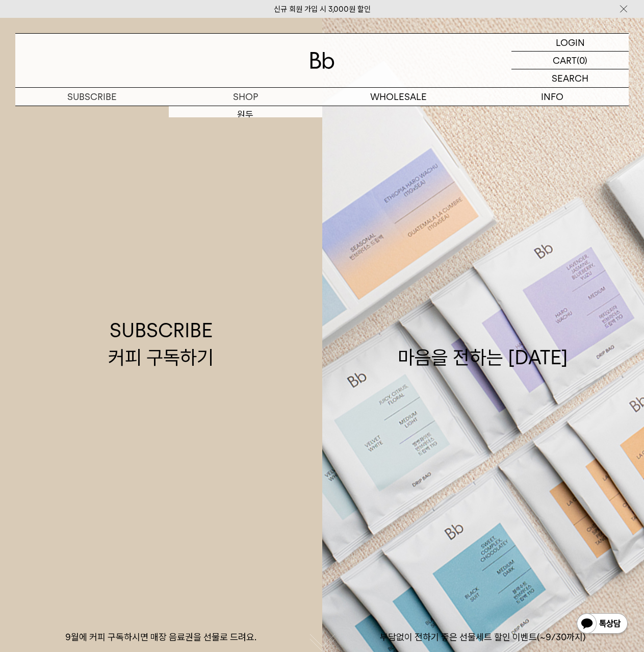 This screenshot has height=652, width=644. I want to click on div: SUBSCRIBE 커피 구독하기, so click(161, 344).